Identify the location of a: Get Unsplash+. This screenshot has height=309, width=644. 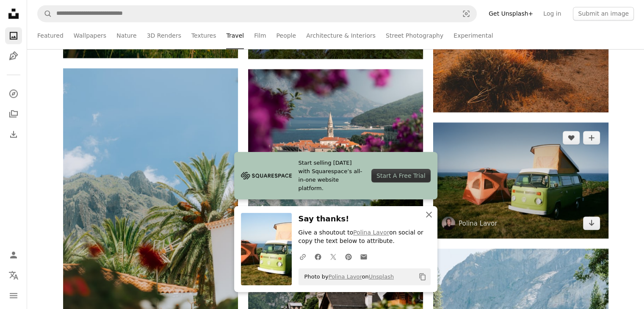
(511, 13).